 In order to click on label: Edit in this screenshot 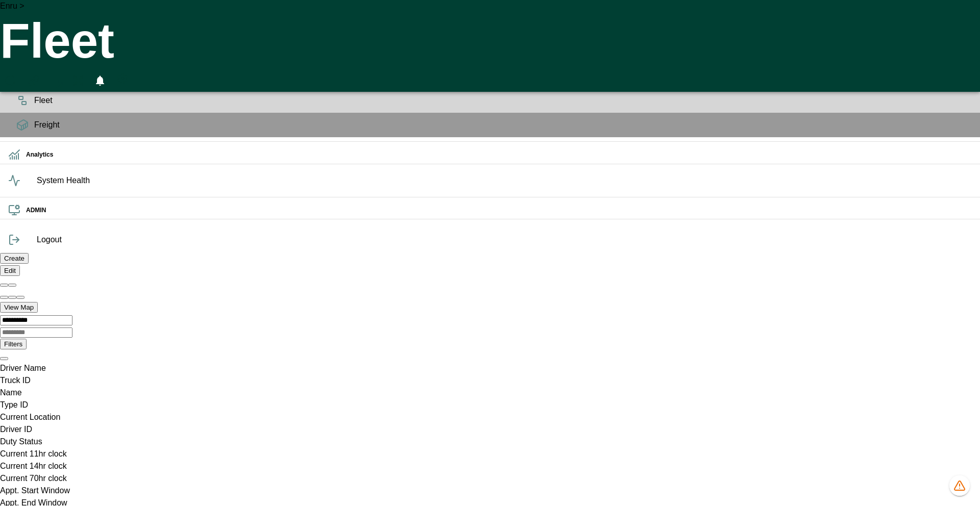, I will do `click(10, 270)`.